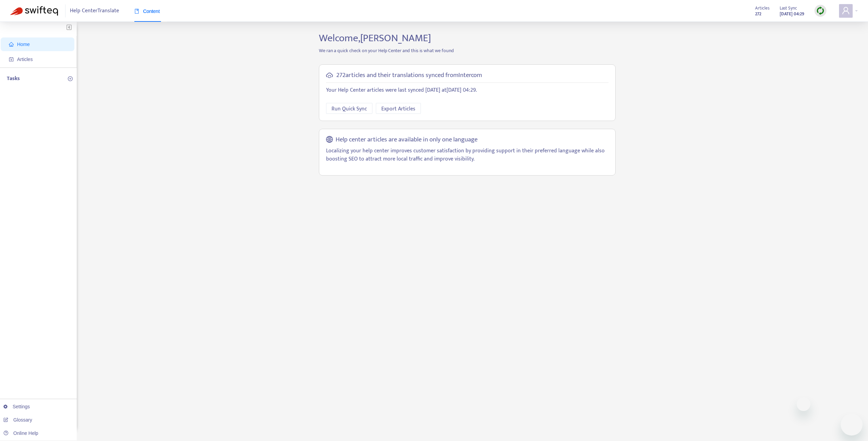 This screenshot has width=868, height=441. Describe the element at coordinates (349, 108) in the screenshot. I see `button: Run Quick Sync` at that location.